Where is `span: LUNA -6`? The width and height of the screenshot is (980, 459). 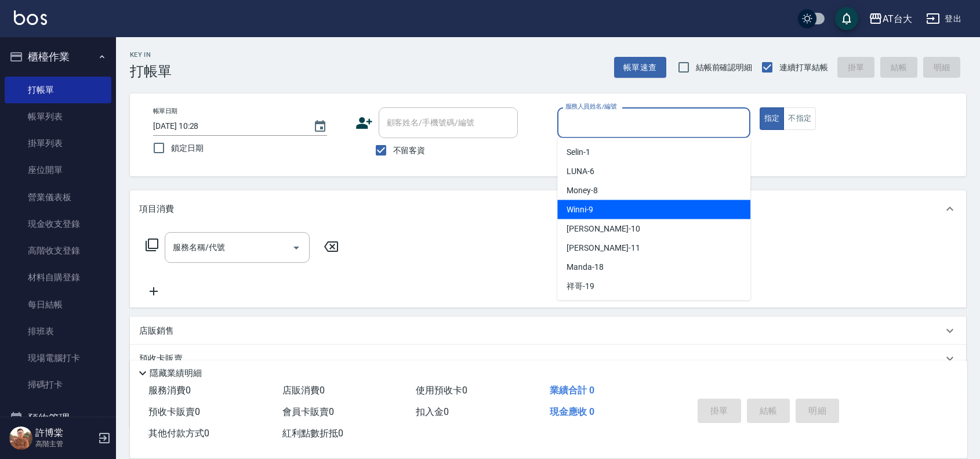 span: LUNA -6 is located at coordinates (581, 171).